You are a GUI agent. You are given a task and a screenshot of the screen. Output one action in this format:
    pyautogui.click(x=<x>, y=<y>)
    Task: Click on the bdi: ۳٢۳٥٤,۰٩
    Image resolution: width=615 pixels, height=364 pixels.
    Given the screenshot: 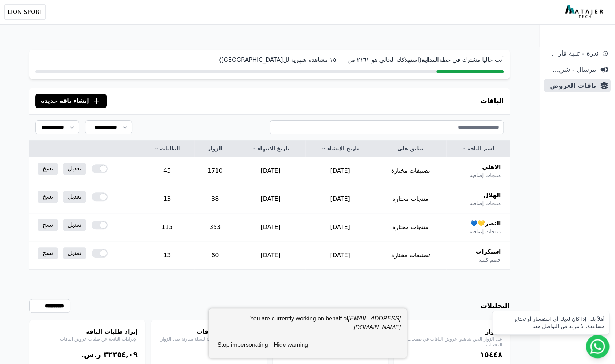 What is the action you would take?
    pyautogui.click(x=120, y=355)
    